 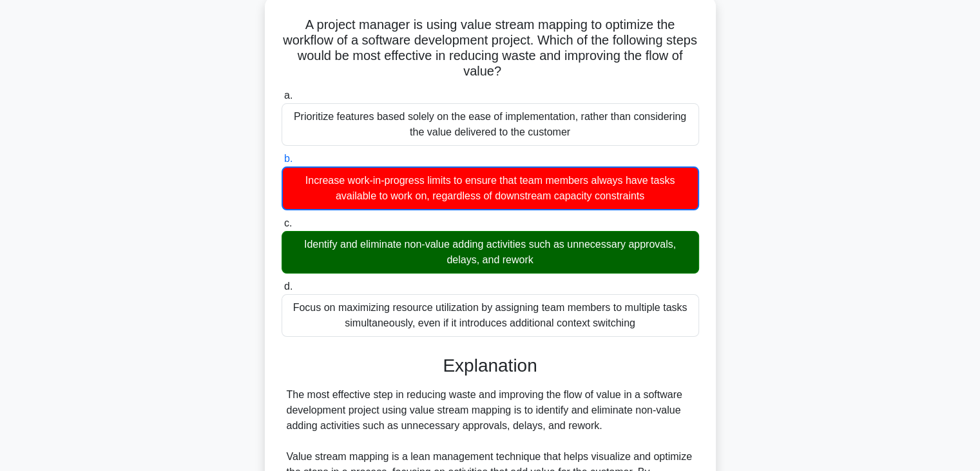 I want to click on span: d., so click(x=288, y=286).